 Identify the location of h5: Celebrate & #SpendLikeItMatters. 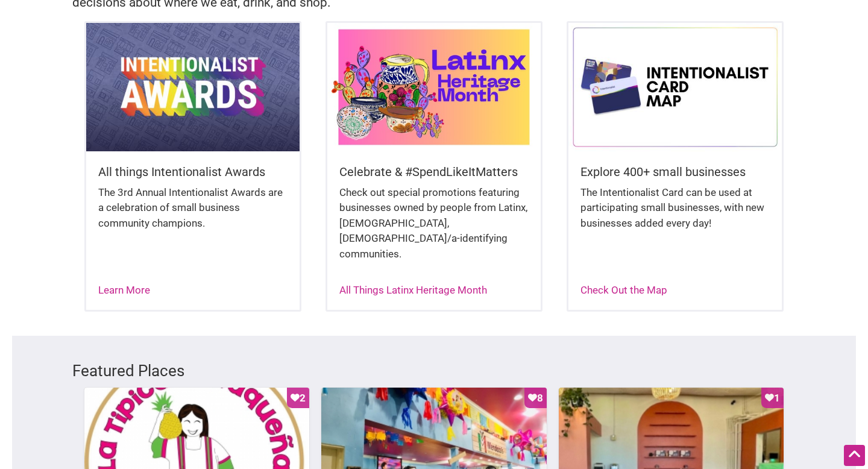
(434, 172).